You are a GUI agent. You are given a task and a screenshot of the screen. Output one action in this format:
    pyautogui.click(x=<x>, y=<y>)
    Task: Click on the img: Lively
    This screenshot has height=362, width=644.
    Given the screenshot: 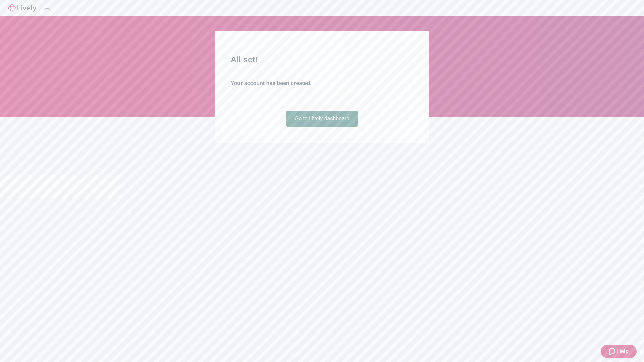 What is the action you would take?
    pyautogui.click(x=22, y=8)
    